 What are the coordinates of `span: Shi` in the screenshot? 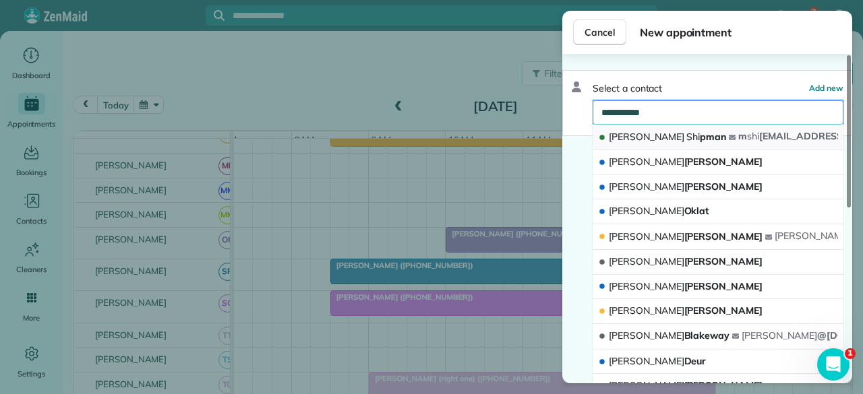 It's located at (693, 137).